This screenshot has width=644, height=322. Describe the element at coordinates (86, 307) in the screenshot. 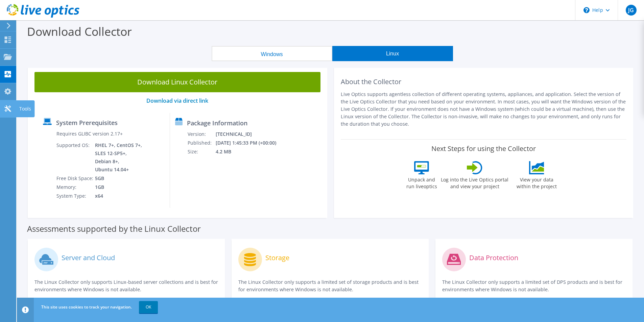

I see `span: This site uses cookies to track your navigation.` at that location.